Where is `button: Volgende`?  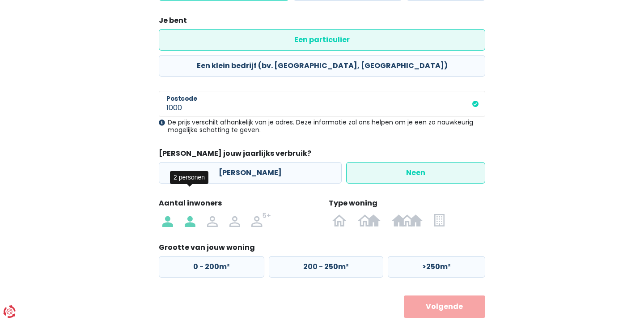 button: Volgende is located at coordinates (444, 307).